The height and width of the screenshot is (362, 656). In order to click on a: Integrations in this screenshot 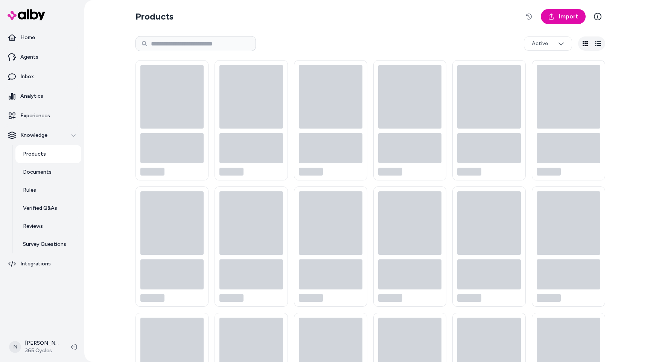, I will do `click(42, 264)`.